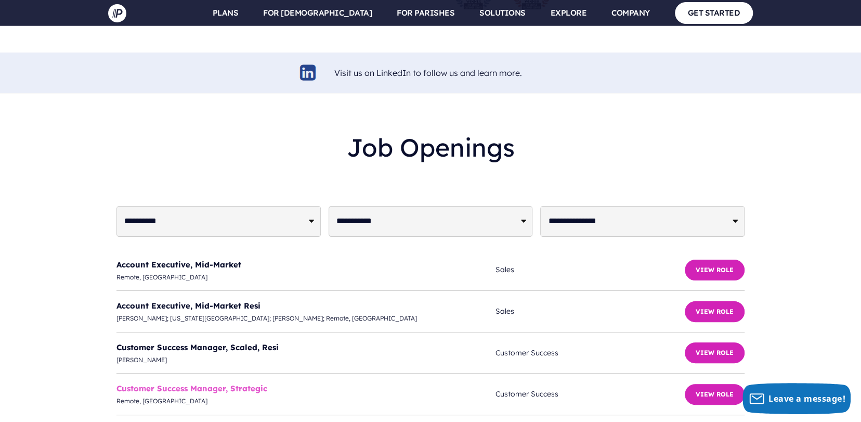 The height and width of the screenshot is (422, 861). I want to click on a: Customer Success Manager, Strategic, so click(192, 388).